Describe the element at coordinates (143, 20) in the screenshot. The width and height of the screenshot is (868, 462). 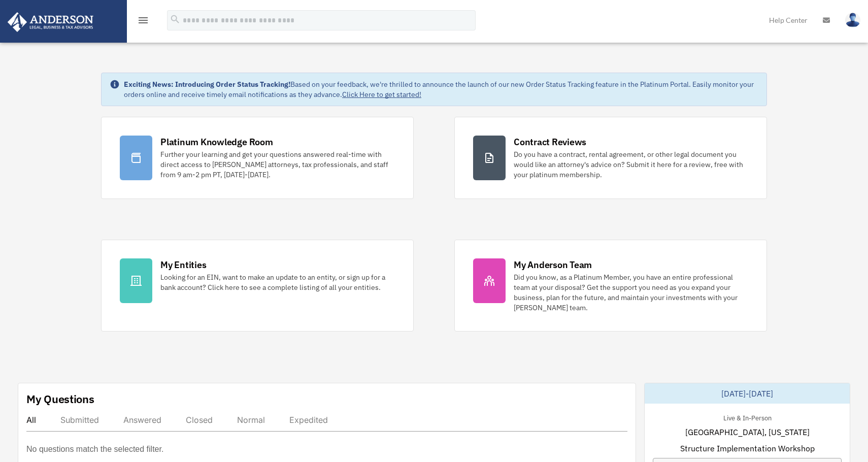
I see `i: menu` at that location.